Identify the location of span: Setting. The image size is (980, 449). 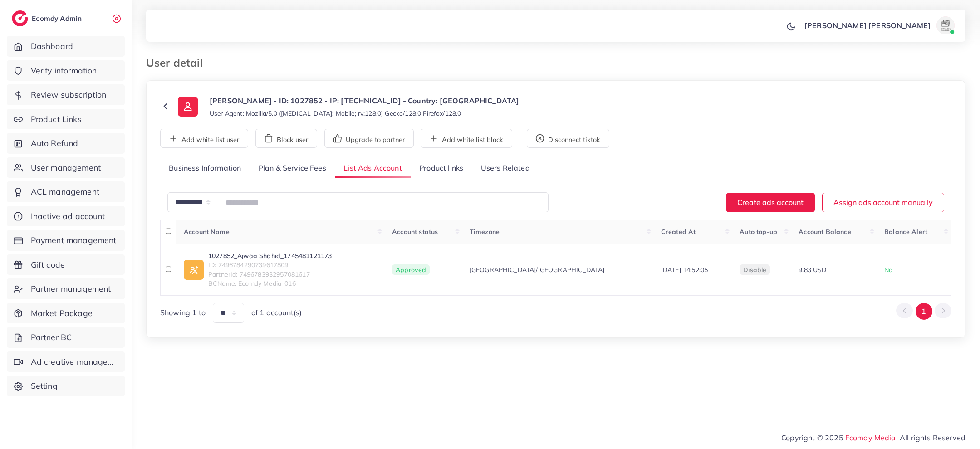
(44, 386).